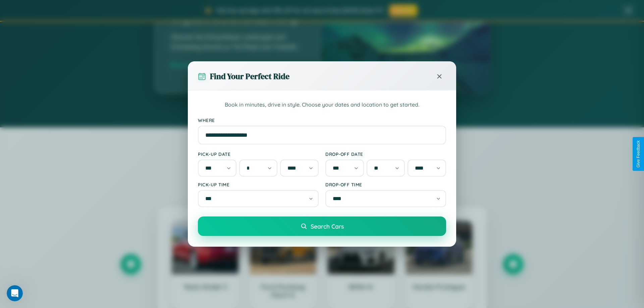  Describe the element at coordinates (386, 185) in the screenshot. I see `label: Drop-off Time` at that location.